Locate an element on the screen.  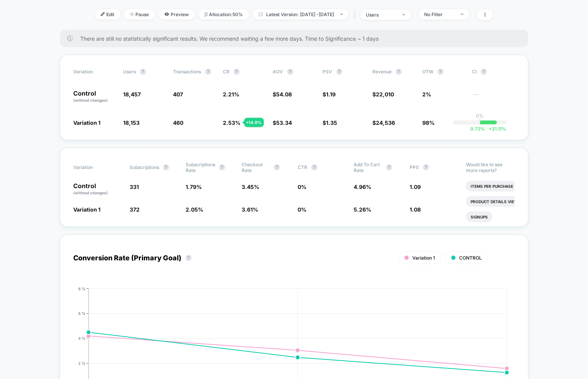
li: Items Per Purchase is located at coordinates (492, 186).